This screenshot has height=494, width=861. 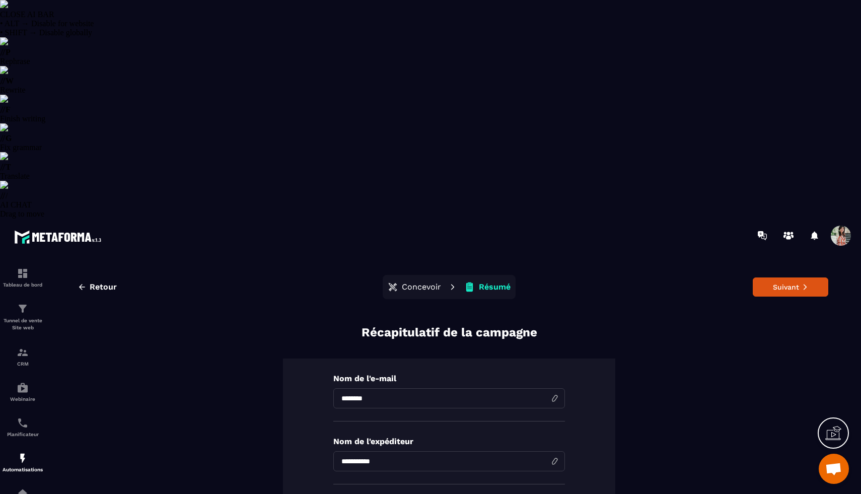 I want to click on button: Retour, so click(x=97, y=287).